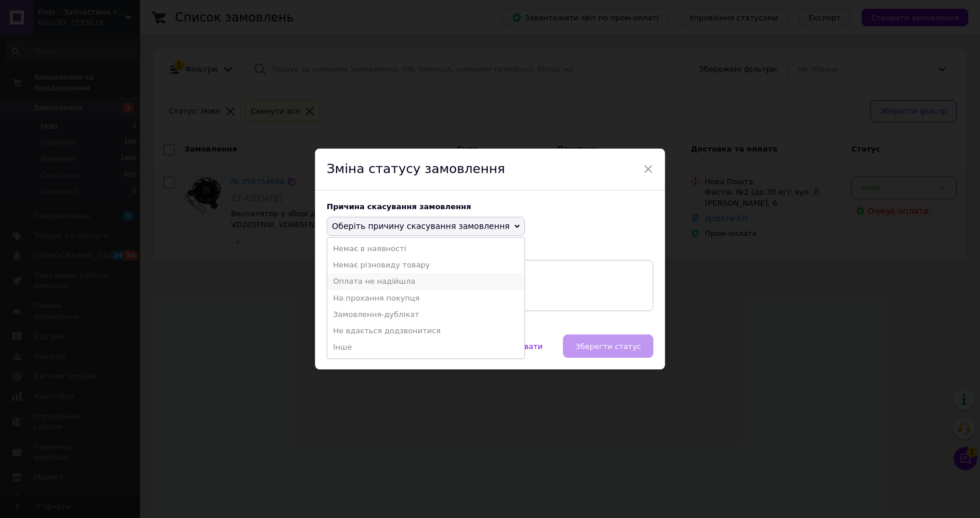  I want to click on li: Інше, so click(425, 348).